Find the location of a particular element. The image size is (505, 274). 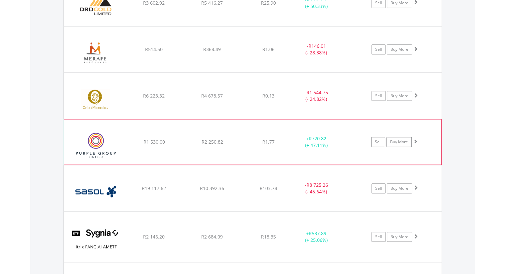

img: EQU.ZA.ORN.png is located at coordinates (96, 99).